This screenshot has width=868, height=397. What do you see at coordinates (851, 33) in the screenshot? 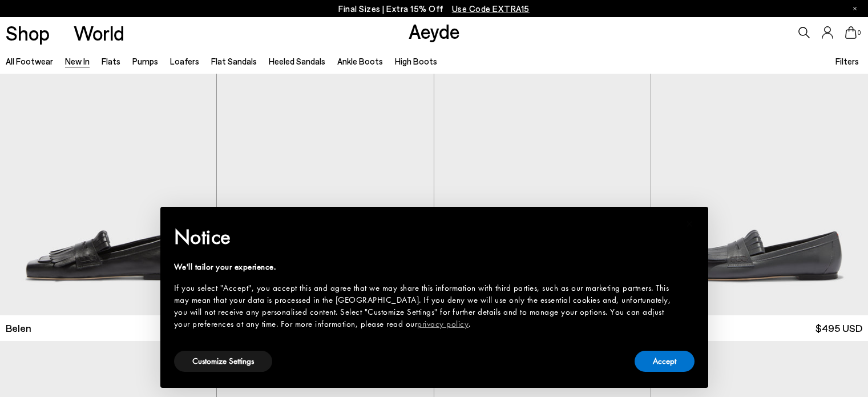
I see `a: 0` at bounding box center [851, 33].